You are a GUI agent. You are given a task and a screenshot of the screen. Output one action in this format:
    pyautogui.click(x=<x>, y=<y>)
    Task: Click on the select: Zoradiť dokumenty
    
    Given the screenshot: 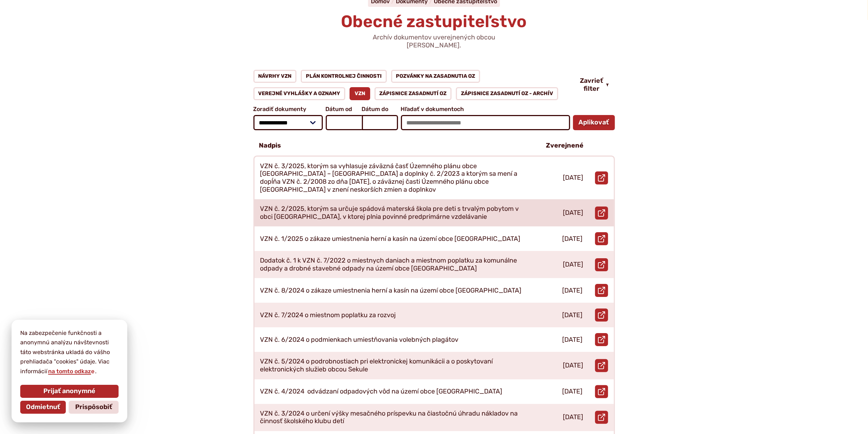 What is the action you would take?
    pyautogui.click(x=288, y=123)
    